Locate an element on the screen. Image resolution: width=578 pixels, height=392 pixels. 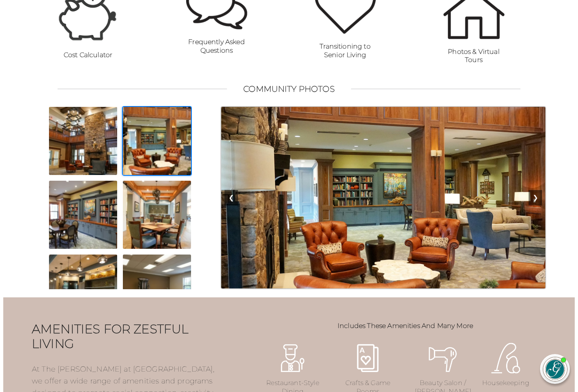
strong: Cost Calculator is located at coordinates (88, 55).